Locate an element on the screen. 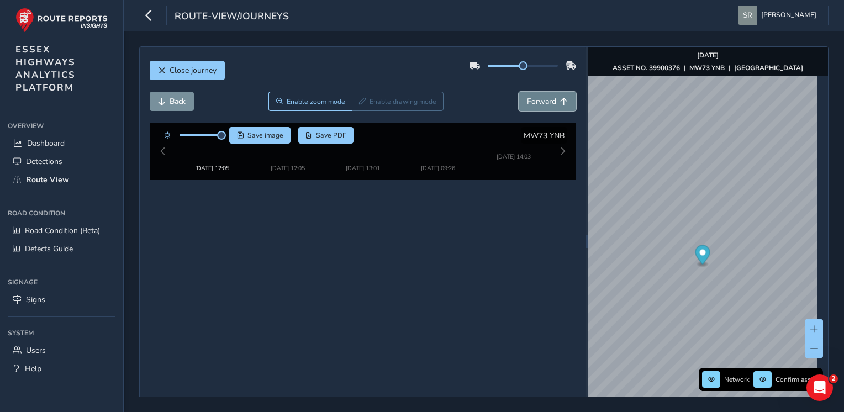 This screenshot has width=844, height=412. div: System is located at coordinates (61, 333).